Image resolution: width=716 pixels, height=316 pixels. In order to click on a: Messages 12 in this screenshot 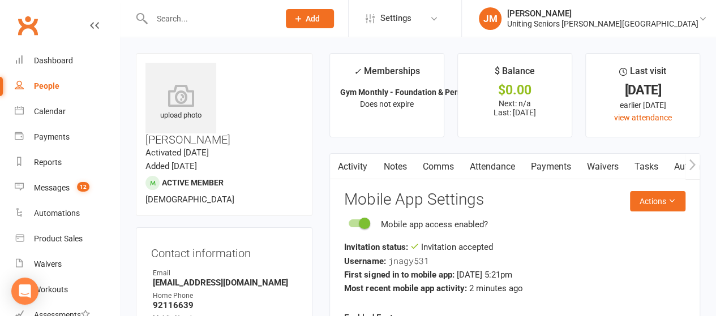, I will do `click(67, 188)`.